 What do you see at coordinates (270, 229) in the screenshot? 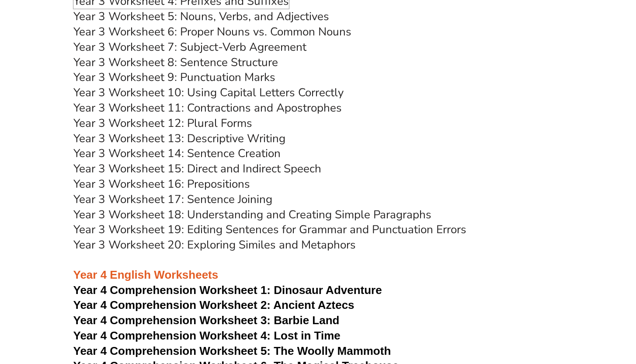
I see `a: Year 3 Worksheet 19: Editing Sentences for Grammar and Punctuation Errors` at bounding box center [270, 229].